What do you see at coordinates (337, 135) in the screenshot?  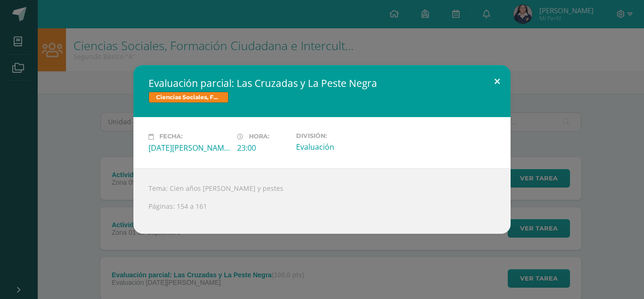 I see `label: División:` at bounding box center [337, 135].